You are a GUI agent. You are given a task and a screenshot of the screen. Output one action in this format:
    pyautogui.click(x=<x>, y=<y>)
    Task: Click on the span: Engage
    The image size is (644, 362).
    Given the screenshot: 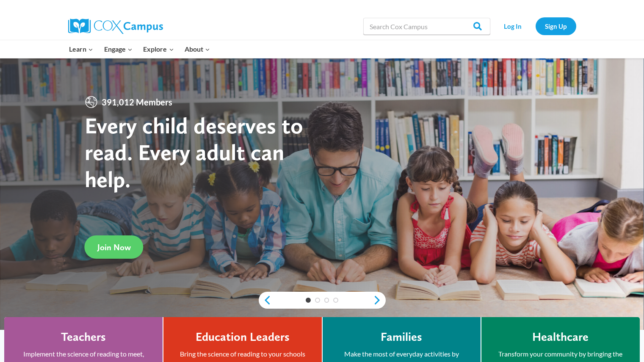 What is the action you would take?
    pyautogui.click(x=118, y=49)
    